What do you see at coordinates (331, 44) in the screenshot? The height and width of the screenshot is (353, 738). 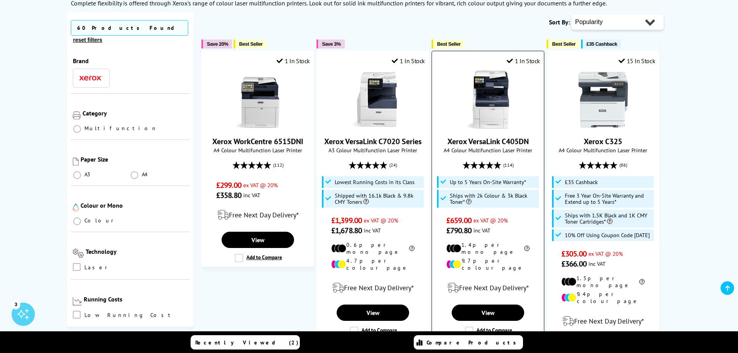 I see `span: Save 3%` at bounding box center [331, 44].